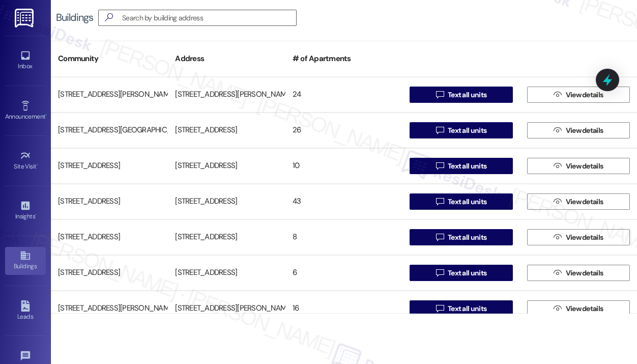 This screenshot has width=637, height=364. Describe the element at coordinates (344, 201) in the screenshot. I see `div: 43` at that location.